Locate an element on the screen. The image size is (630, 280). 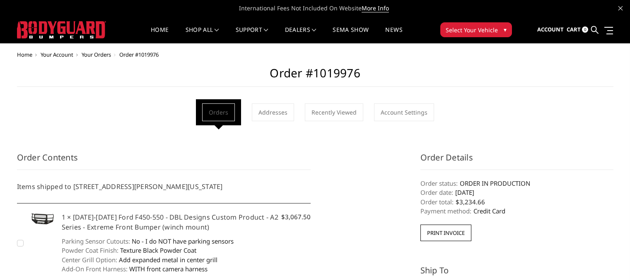
a: More Info is located at coordinates (375, 8).